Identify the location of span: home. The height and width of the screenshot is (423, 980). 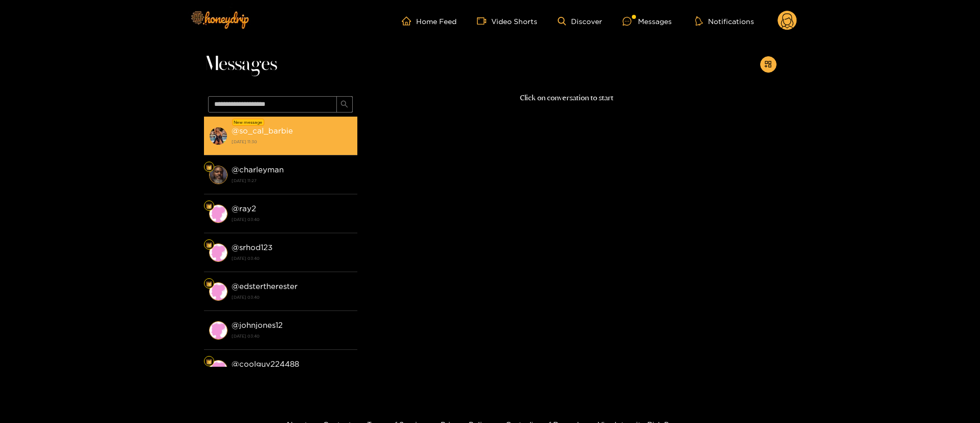
(409, 21).